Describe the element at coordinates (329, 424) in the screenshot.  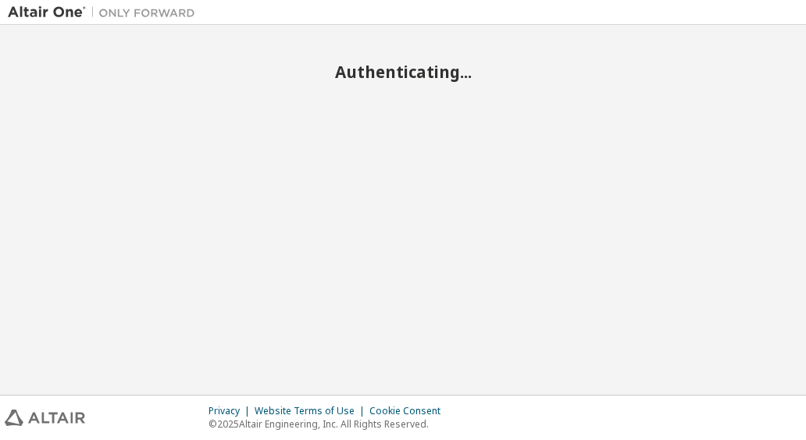
I see `p: © 2025 Altair Engineering, Inc. All Rights Reserved.` at that location.